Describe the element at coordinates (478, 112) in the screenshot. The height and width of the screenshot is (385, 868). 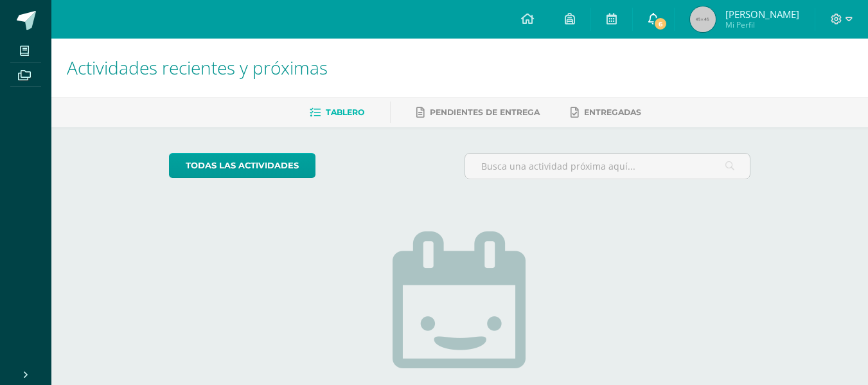
I see `a: Pendientes de entrega` at that location.